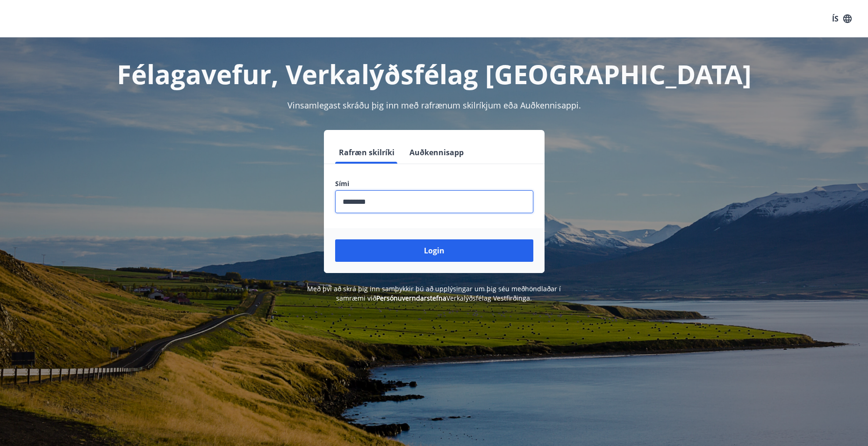  What do you see at coordinates (434, 105) in the screenshot?
I see `span: Vinsamlegast skráðu þig inn með rafrænum skilríkjum eða Auðkennisappi.` at bounding box center [434, 105].